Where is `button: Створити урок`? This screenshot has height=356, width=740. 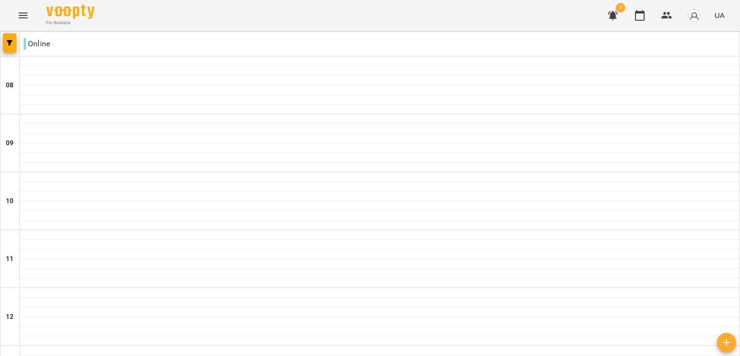 button: Створити урок is located at coordinates (727, 342).